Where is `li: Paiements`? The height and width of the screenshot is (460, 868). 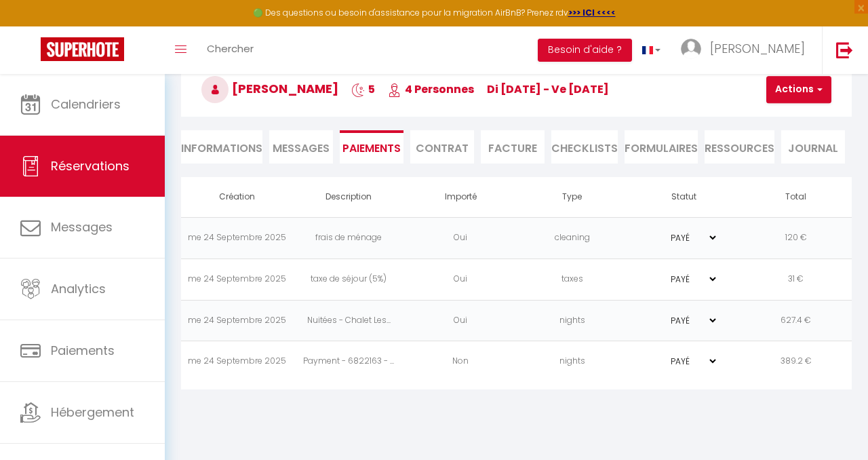
li: Paiements is located at coordinates (372, 147).